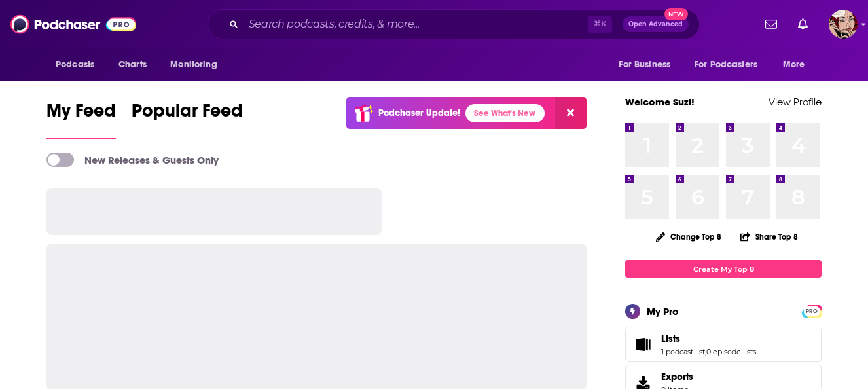 The width and height of the screenshot is (868, 389). What do you see at coordinates (132, 159) in the screenshot?
I see `a: New Releases & Guests Only` at bounding box center [132, 159].